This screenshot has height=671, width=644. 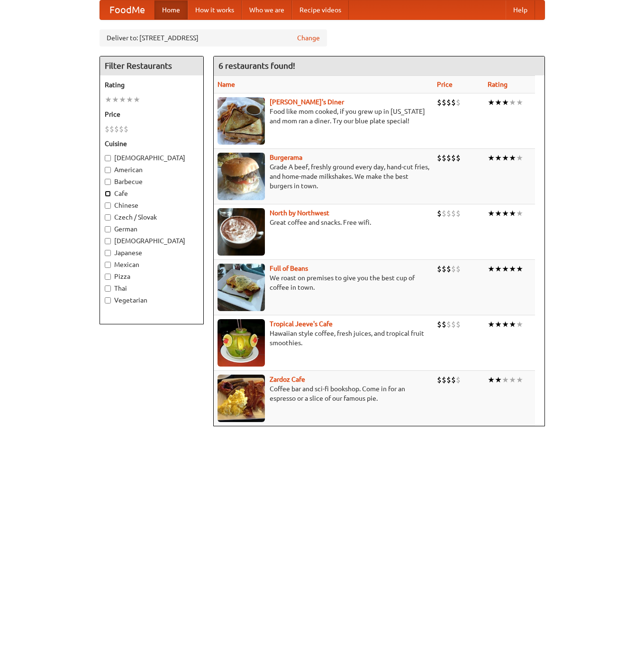 I want to click on label: American, so click(x=151, y=170).